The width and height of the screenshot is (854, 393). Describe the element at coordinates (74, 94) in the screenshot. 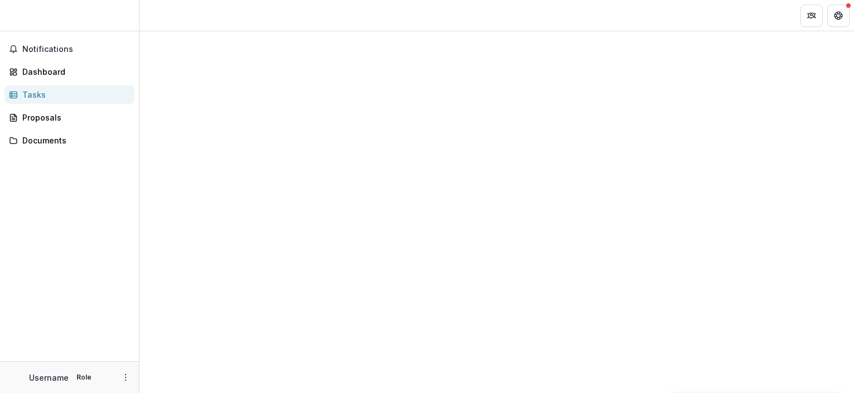

I see `div: Tasks` at that location.